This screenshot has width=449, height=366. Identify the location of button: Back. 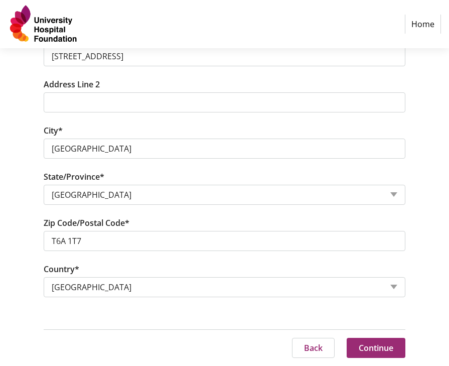
(313, 348).